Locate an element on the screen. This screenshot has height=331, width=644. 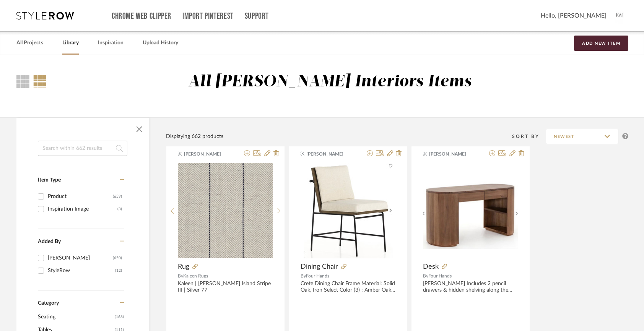
span: Category is located at coordinates (48, 303).